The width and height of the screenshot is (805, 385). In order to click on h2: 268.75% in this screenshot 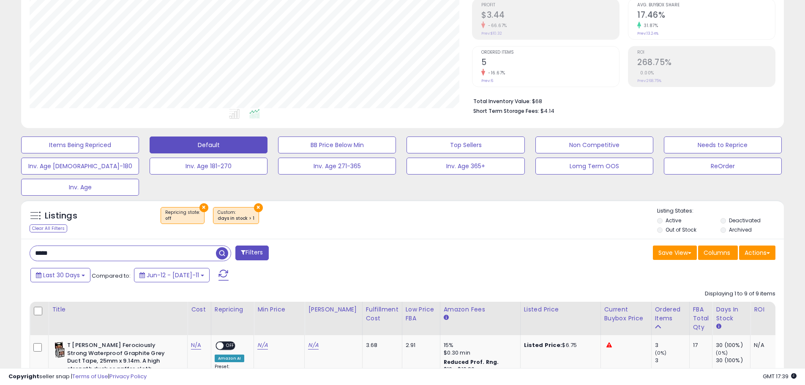, I will do `click(706, 63)`.